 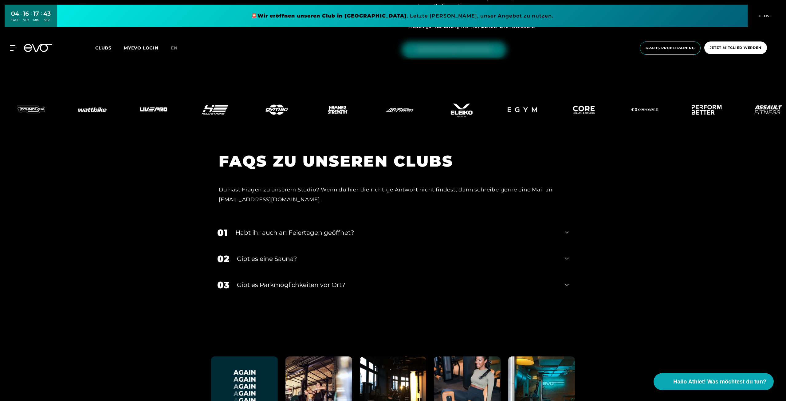 I want to click on div: Gibt es eine Sauna?, so click(x=397, y=259).